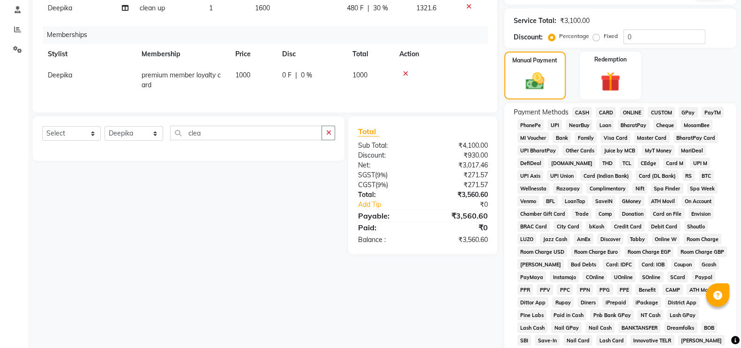  Describe the element at coordinates (459, 145) in the screenshot. I see `div: ₹4,100.00` at that location.